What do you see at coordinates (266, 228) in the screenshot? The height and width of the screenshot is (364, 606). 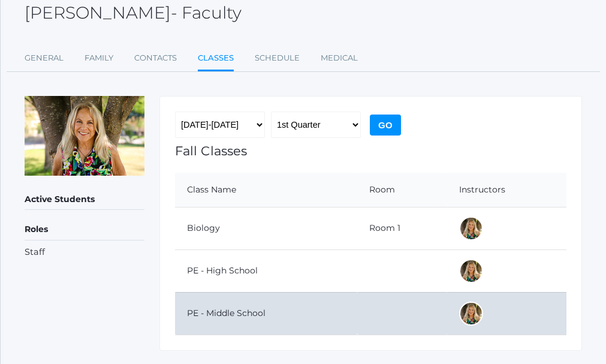 I see `td: Biology` at bounding box center [266, 228].